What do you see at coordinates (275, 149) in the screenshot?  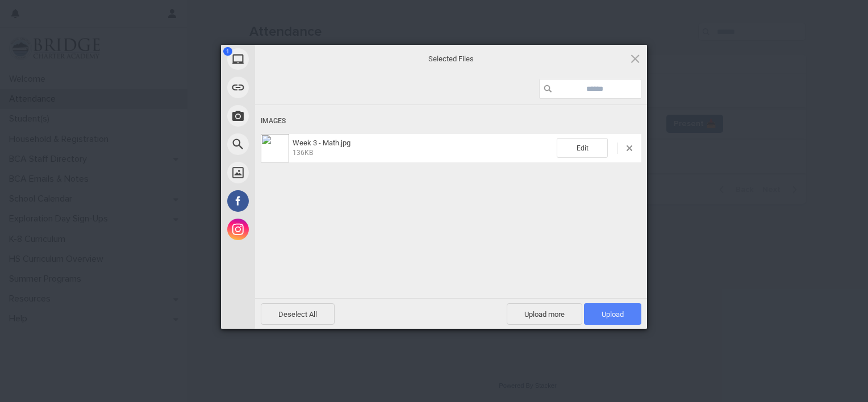 I see `img: d6e31211-62c2-4a9a-929d-5c9edcc4f940` at bounding box center [275, 149].